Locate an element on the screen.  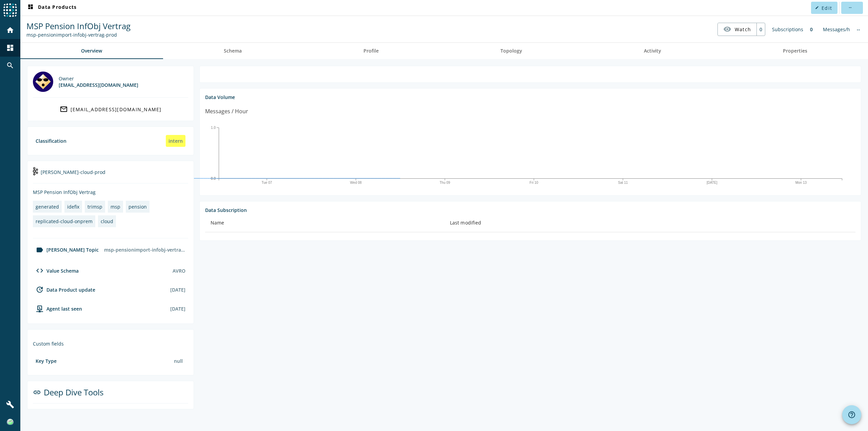
th: Last modified is located at coordinates (650, 223).